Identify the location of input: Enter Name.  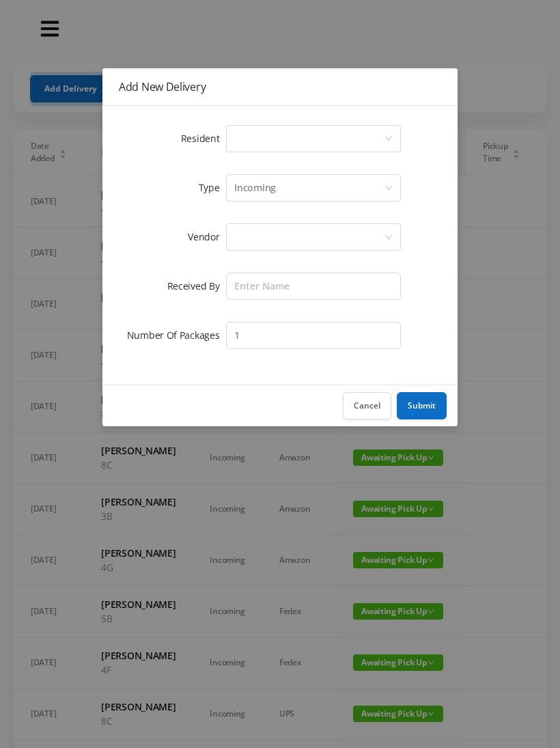
(314, 287).